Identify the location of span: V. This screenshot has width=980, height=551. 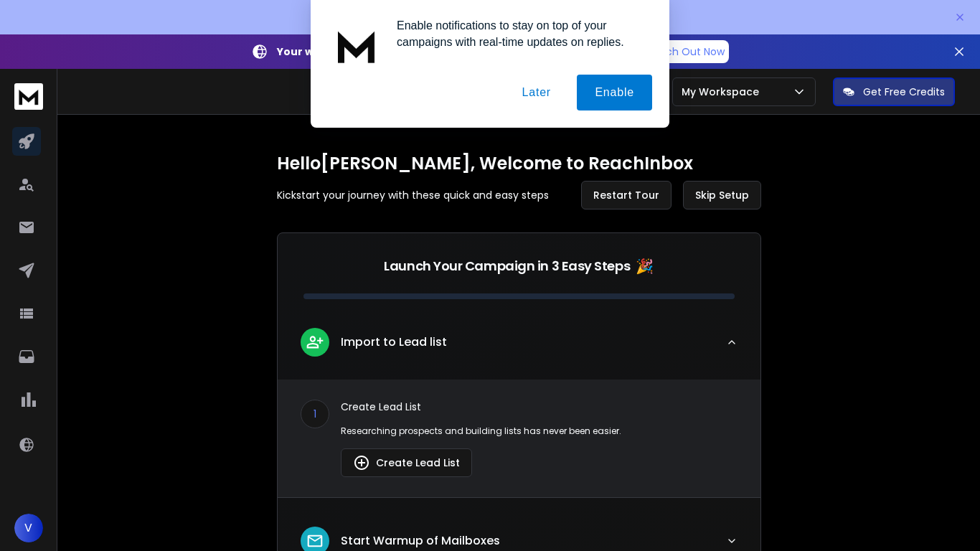
(29, 527).